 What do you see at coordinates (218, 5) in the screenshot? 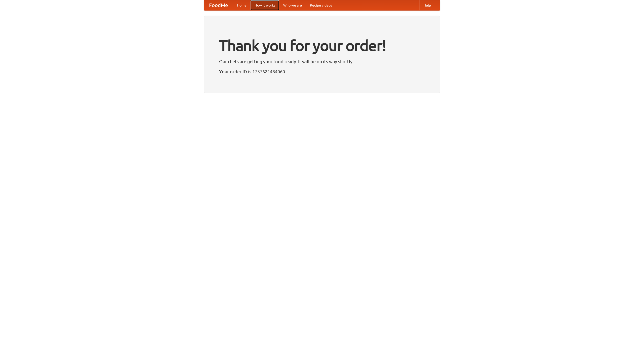
I see `a: FoodMe` at bounding box center [218, 5].